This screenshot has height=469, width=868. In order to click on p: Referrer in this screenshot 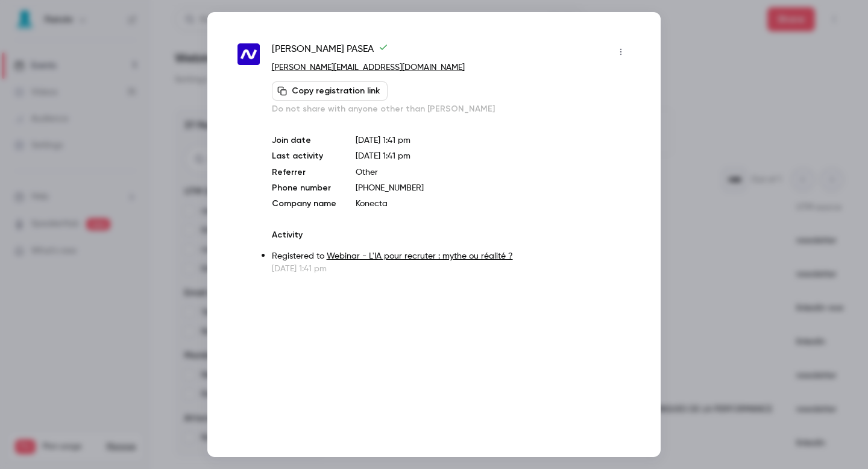, I will do `click(304, 172)`.